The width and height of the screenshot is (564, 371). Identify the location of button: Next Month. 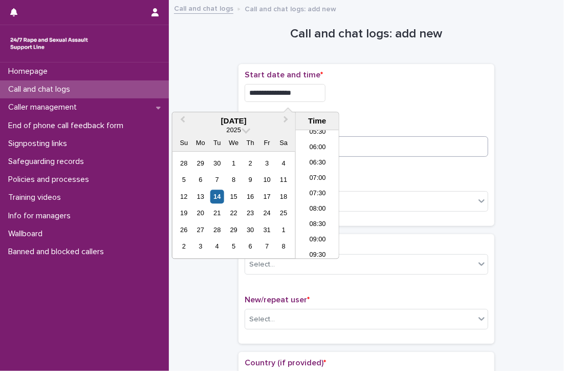
(287, 121).